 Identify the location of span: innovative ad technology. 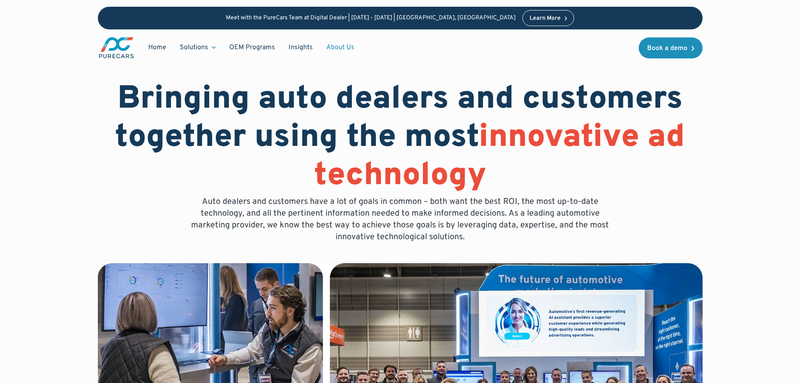
(500, 157).